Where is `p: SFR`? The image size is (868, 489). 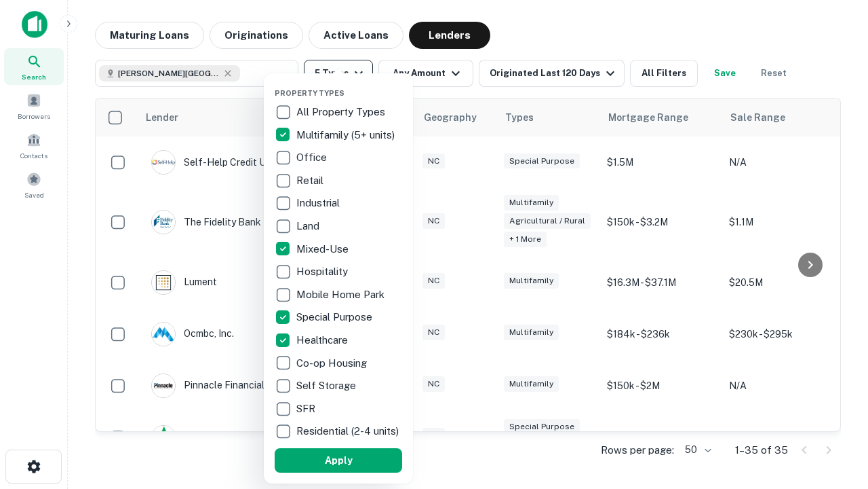
p: SFR is located at coordinates (307, 408).